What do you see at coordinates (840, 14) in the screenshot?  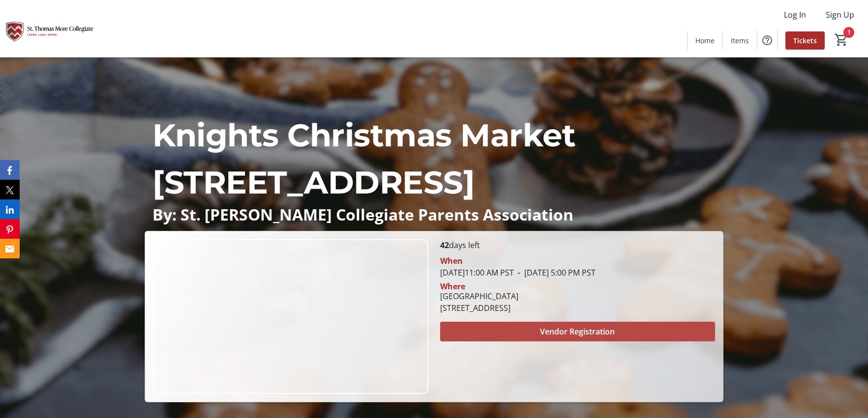 I see `button: Sign Up` at bounding box center [840, 14].